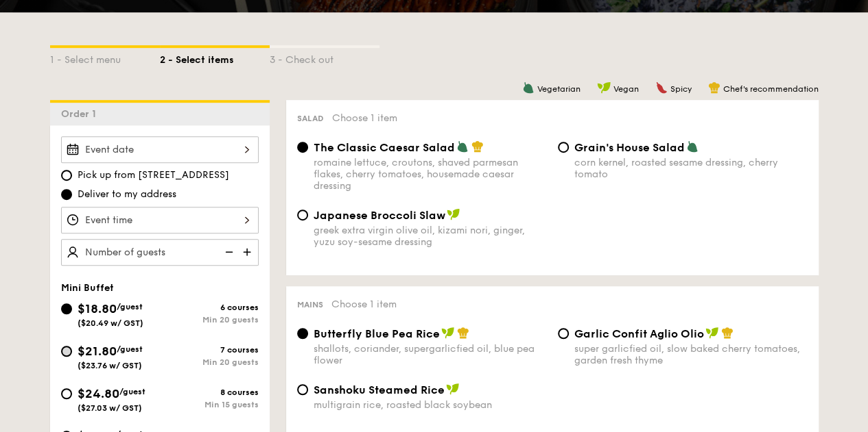 The width and height of the screenshot is (868, 432). I want to click on div: 3 - Check out, so click(325, 58).